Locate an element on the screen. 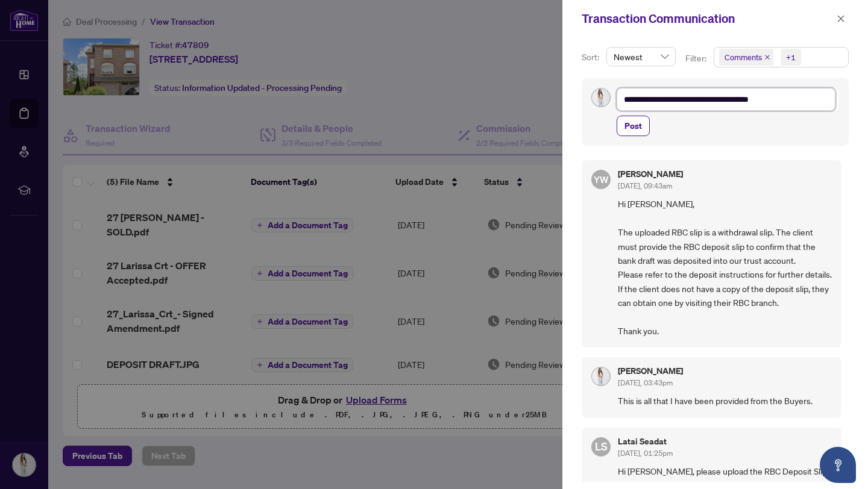  span: Newest is located at coordinates (641, 57).